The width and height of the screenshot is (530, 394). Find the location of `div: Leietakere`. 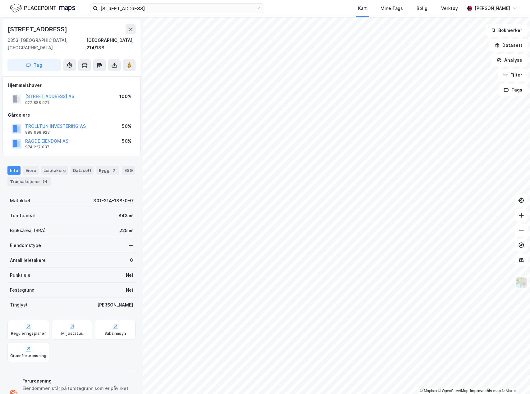

div: Leietakere is located at coordinates (54, 171).